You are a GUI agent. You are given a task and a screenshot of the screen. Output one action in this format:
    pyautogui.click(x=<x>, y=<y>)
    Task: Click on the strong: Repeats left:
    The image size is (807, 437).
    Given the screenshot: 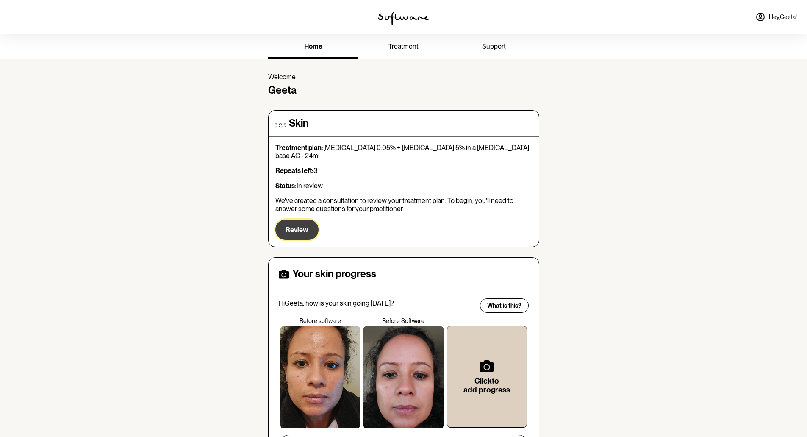 What is the action you would take?
    pyautogui.click(x=294, y=170)
    